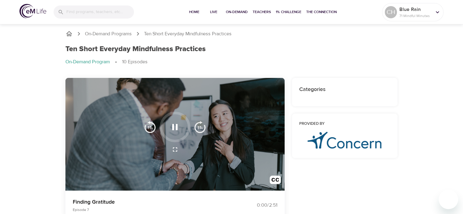 This screenshot has height=214, width=463. I want to click on button: Transcript/Closed Captions (c), so click(275, 181).